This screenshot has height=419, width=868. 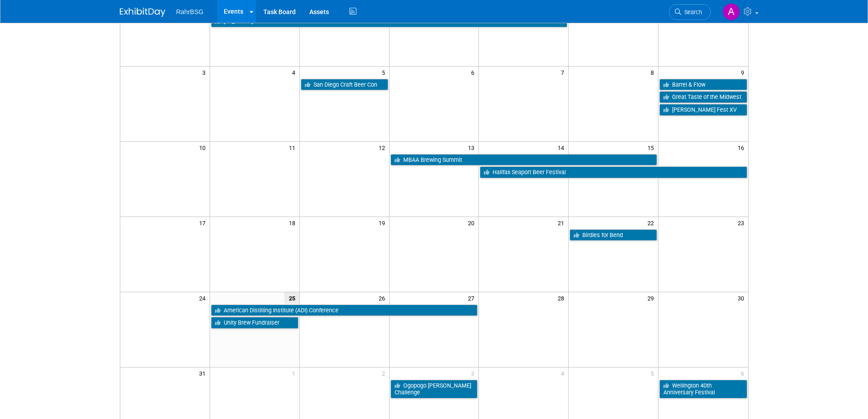 What do you see at coordinates (562, 297) in the screenshot?
I see `span: 28` at bounding box center [562, 297].